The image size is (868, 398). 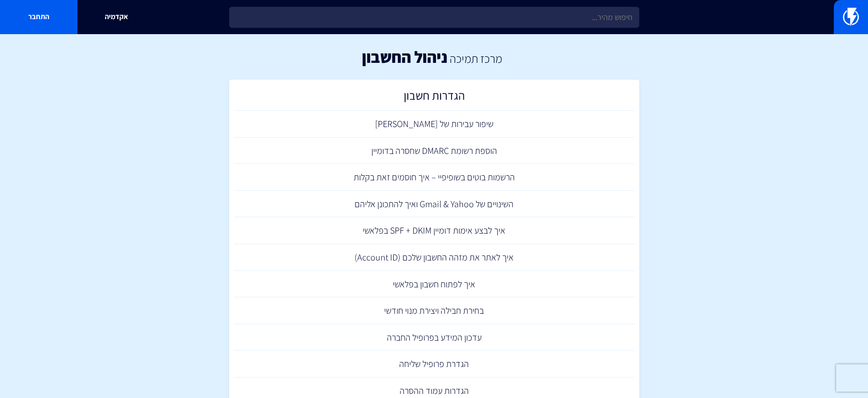 What do you see at coordinates (434, 364) in the screenshot?
I see `a: הגדרת פרופיל שליחה` at bounding box center [434, 364].